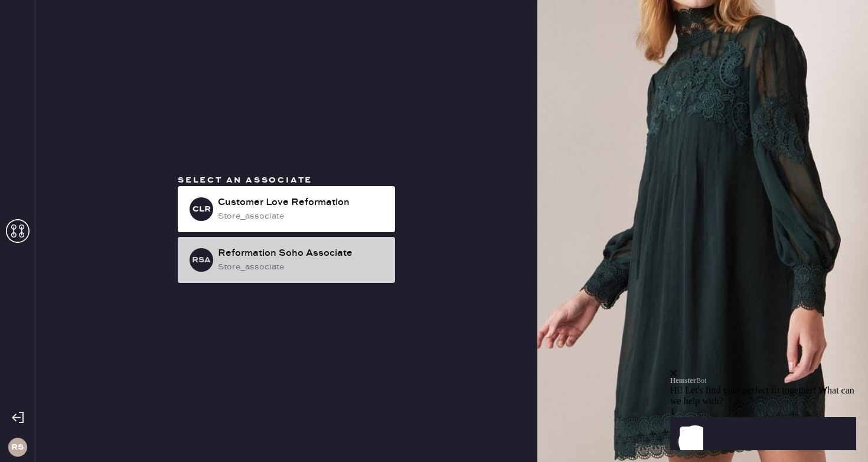  Describe the element at coordinates (302, 253) in the screenshot. I see `div: Reformation Soho Associate` at that location.